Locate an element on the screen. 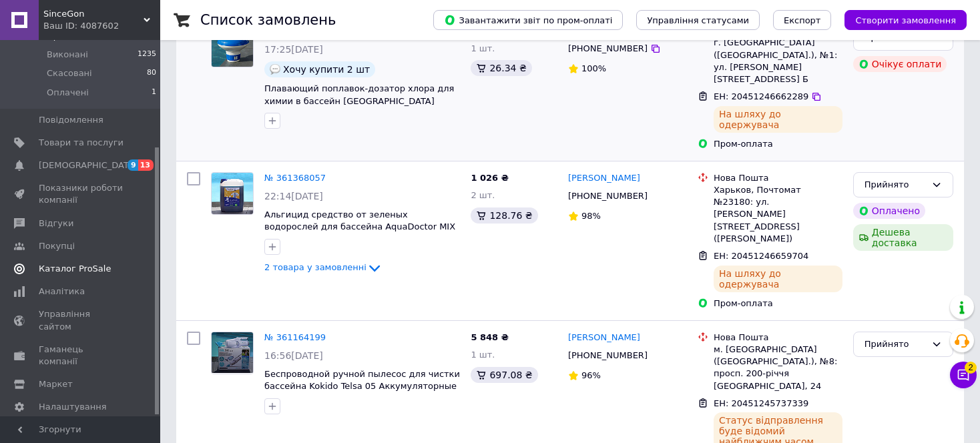 The height and width of the screenshot is (443, 980). span: Показники роботи компанії is located at coordinates (80, 194).